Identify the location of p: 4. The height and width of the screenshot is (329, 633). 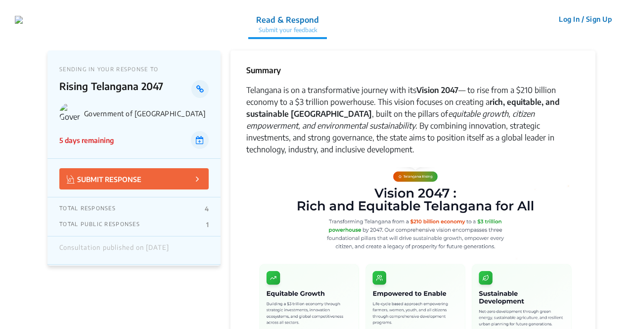
(207, 209).